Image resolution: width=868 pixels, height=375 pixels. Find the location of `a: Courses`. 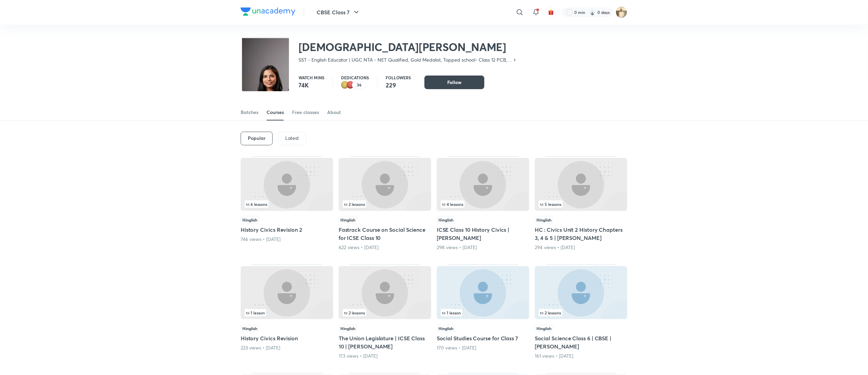

a: Courses is located at coordinates (275, 112).